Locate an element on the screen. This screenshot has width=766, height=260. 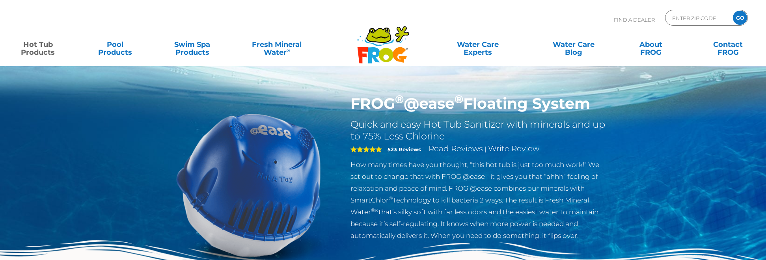
p: Find A Dealer is located at coordinates (634, 20).